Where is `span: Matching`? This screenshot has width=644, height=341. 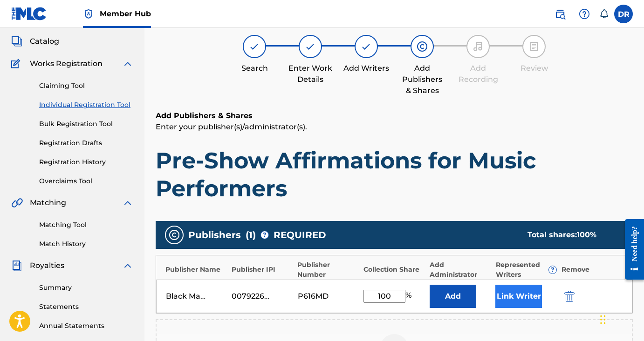
span: Matching is located at coordinates (48, 203).